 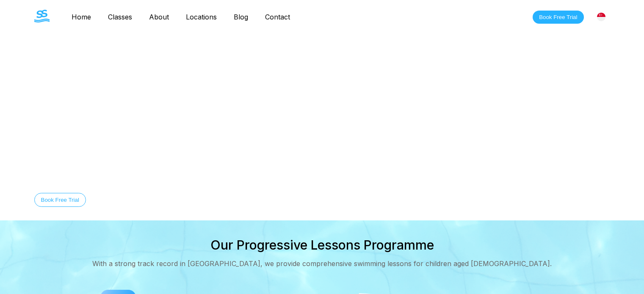 What do you see at coordinates (257, 121) in the screenshot?
I see `div: Welcome to The Swim Starter` at bounding box center [257, 121].